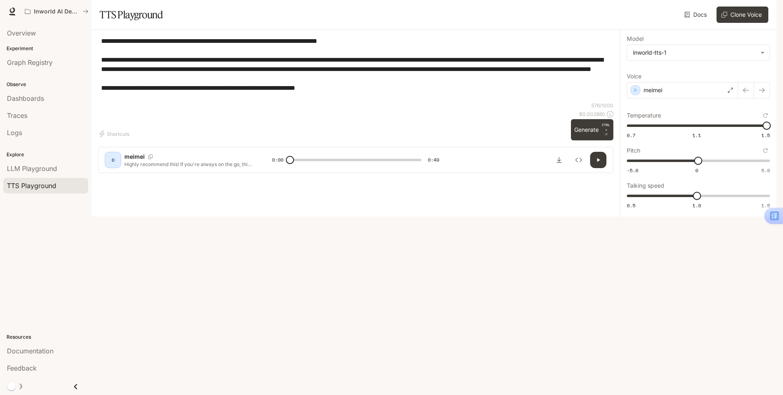  Describe the element at coordinates (645, 185) in the screenshot. I see `p: Talking speed` at that location.